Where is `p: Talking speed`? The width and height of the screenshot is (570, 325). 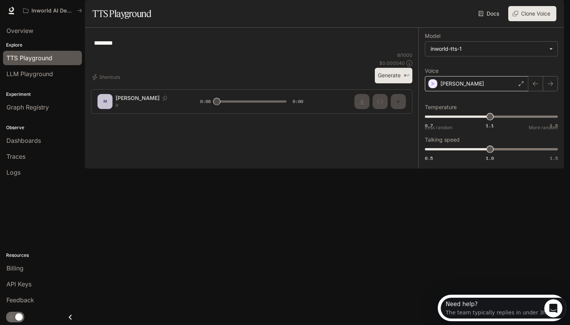
p: Talking speed is located at coordinates (443, 140).